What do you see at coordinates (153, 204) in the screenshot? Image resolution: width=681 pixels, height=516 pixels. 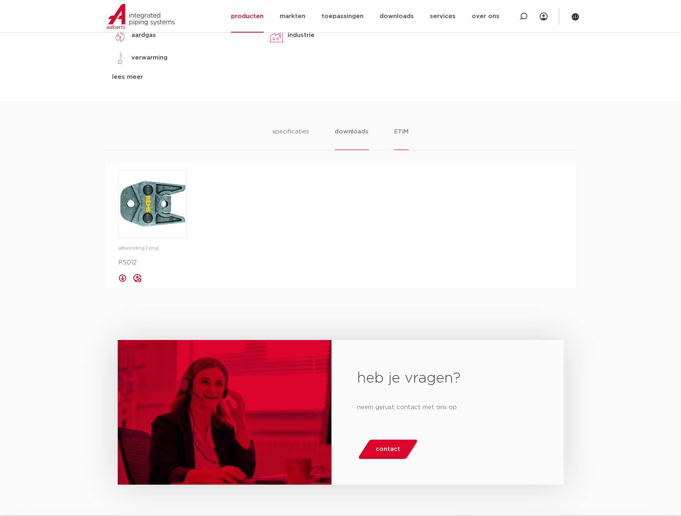 I see `a: image for P5012` at bounding box center [153, 204].